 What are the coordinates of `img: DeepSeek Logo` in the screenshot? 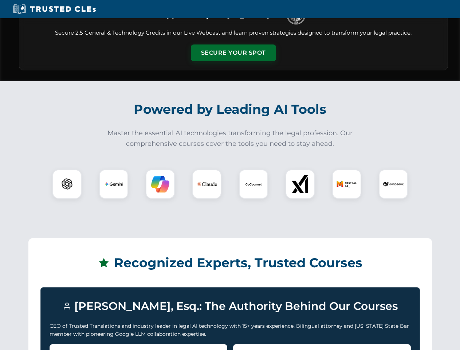 It's located at (394, 184).